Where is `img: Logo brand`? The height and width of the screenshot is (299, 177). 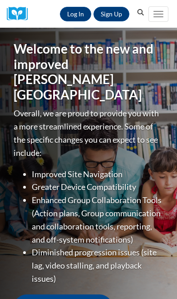 img: Logo brand is located at coordinates (20, 14).